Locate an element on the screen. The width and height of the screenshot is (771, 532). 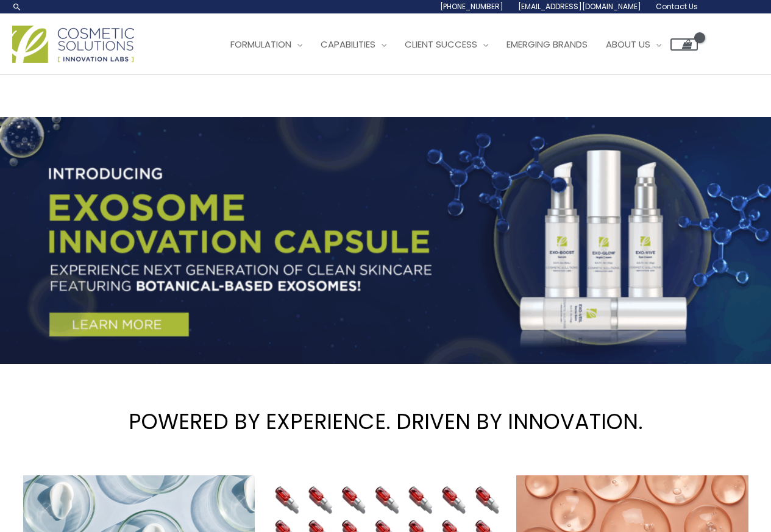
a: Formulation is located at coordinates (266, 44).